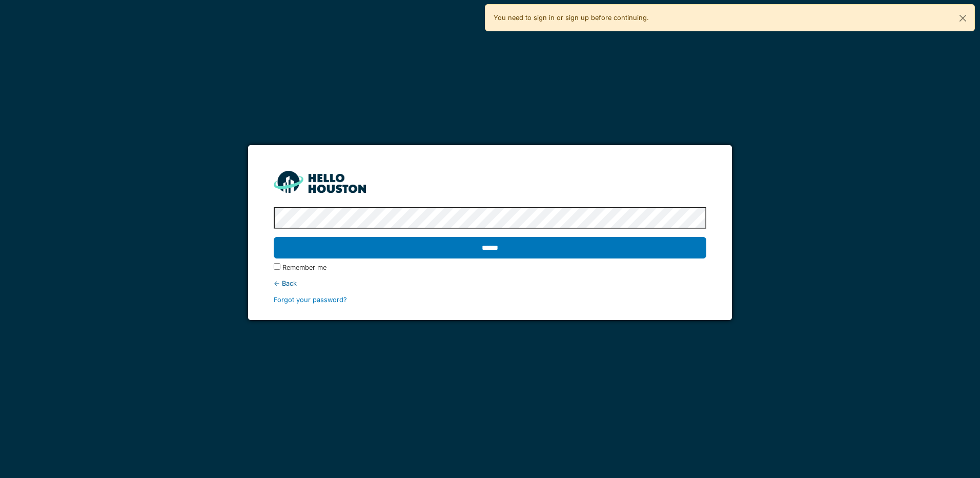 The width and height of the screenshot is (980, 478). What do you see at coordinates (310, 299) in the screenshot?
I see `a: Forgot your password?` at bounding box center [310, 299].